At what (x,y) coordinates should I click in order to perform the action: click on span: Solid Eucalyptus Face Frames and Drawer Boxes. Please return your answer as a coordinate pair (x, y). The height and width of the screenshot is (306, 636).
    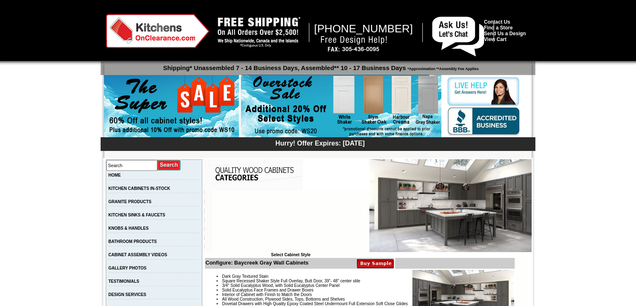
    Looking at the image, I should click on (267, 289).